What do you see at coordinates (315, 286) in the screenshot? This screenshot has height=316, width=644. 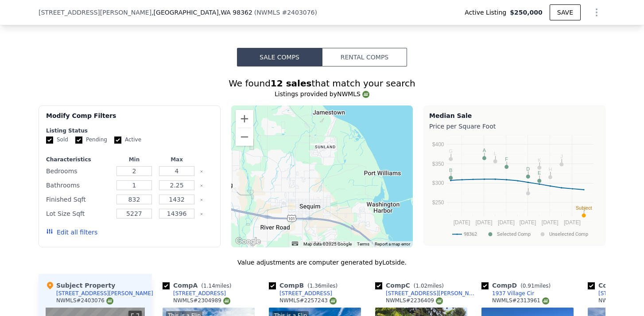 I see `span: 1.36` at bounding box center [315, 286].